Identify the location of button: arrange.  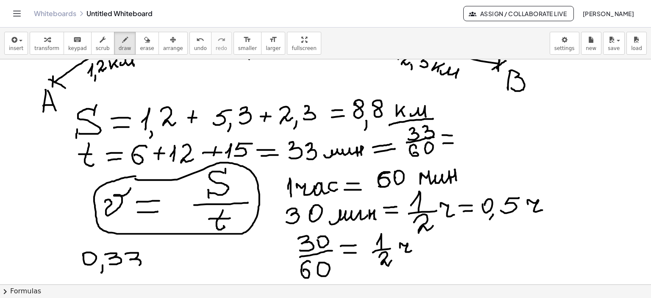
(173, 43).